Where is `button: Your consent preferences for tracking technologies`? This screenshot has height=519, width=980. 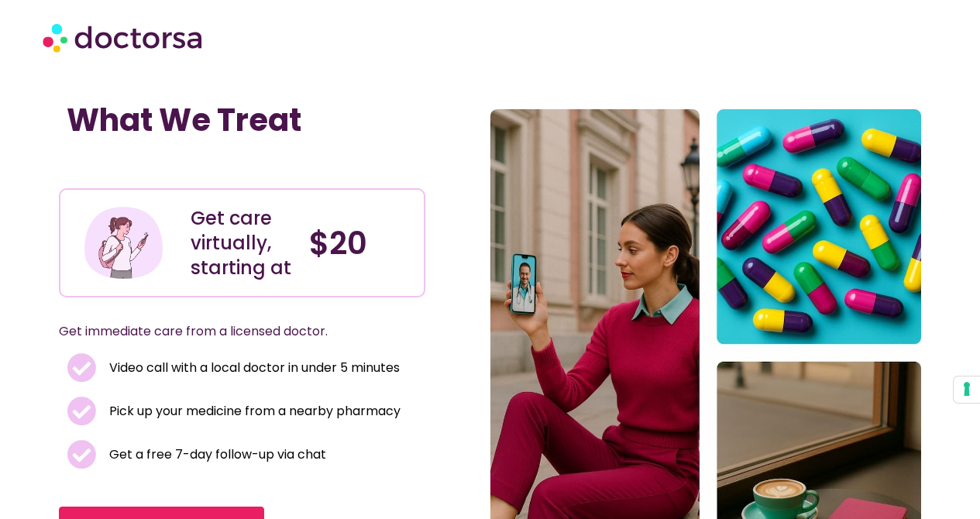
button: Your consent preferences for tracking technologies is located at coordinates (967, 389).